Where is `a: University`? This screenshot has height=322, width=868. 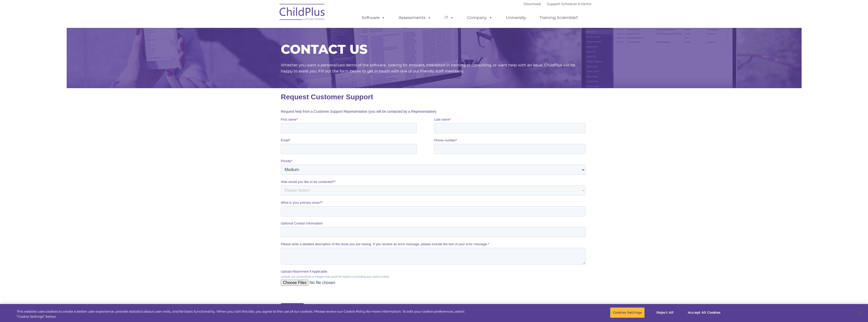 a: University is located at coordinates (516, 17).